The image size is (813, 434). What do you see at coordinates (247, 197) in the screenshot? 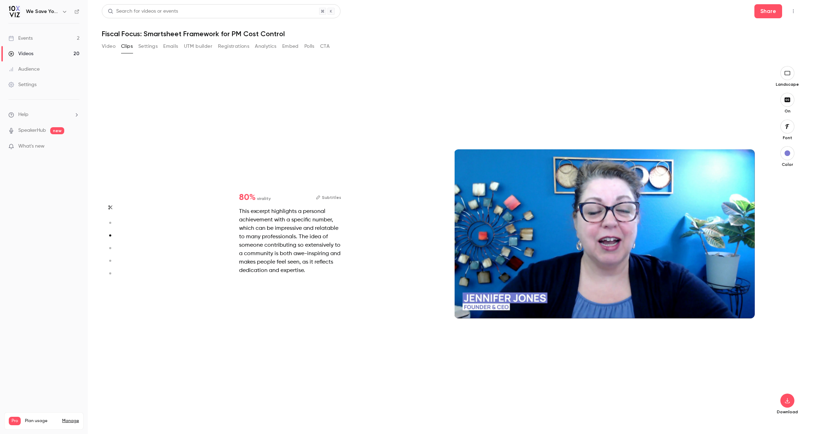
I see `span: 80 %` at bounding box center [247, 197].